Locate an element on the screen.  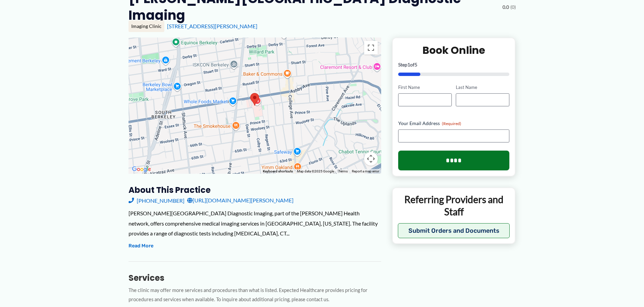
button: Keyboard shortcuts is located at coordinates (278, 172).